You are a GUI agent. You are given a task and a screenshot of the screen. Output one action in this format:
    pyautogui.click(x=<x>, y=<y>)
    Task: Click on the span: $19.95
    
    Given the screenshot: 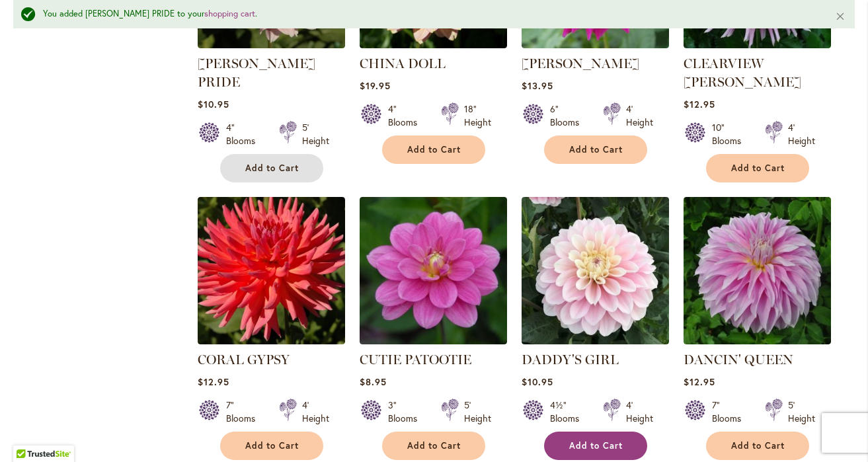 What is the action you would take?
    pyautogui.click(x=375, y=86)
    